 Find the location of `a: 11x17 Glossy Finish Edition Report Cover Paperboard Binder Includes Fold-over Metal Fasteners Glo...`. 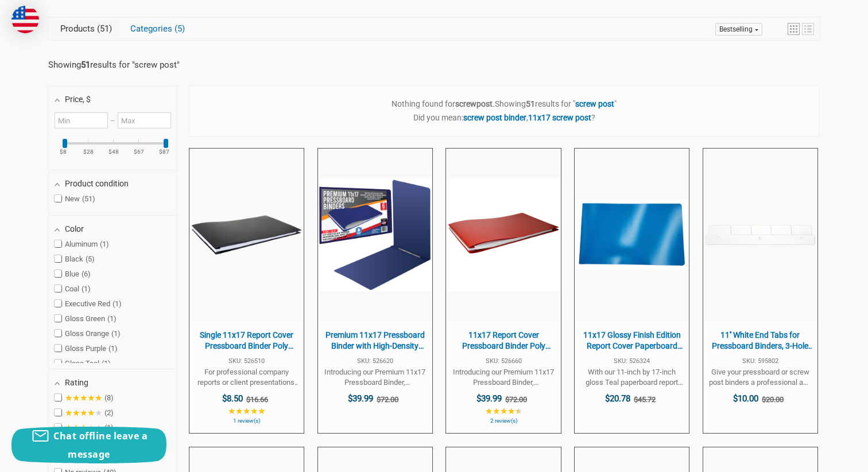

a: 11x17 Glossy Finish Edition Report Cover Paperboard Binder Includes Fold-over Metal Fasteners Glo... is located at coordinates (631, 291).